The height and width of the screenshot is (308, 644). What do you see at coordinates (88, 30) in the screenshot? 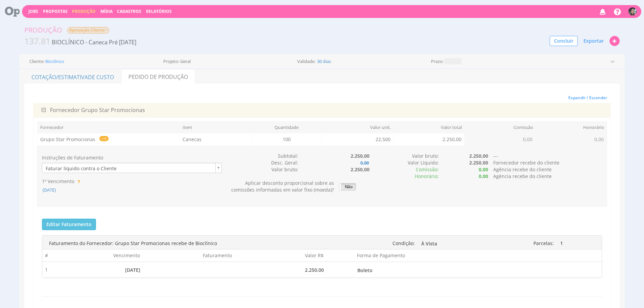
I see `span: Aprovação Cliente` at bounding box center [88, 30].